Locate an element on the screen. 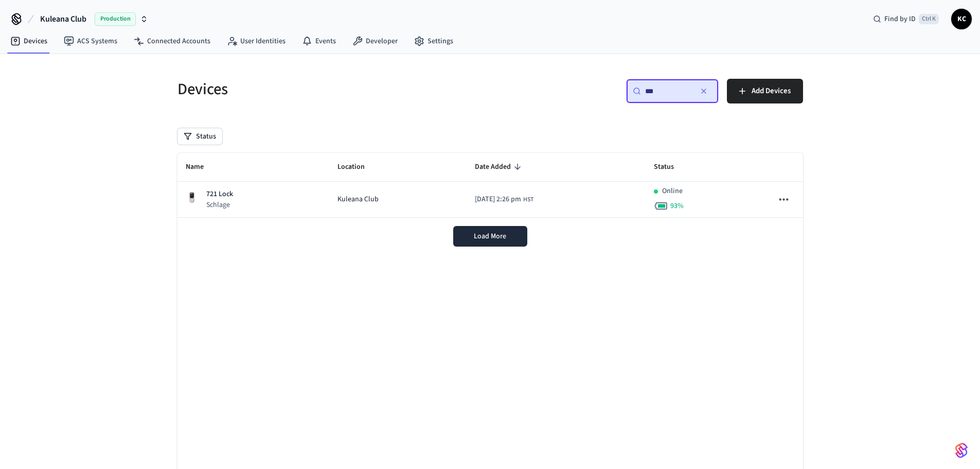 The width and height of the screenshot is (980, 469). a: User Identities is located at coordinates (256, 41).